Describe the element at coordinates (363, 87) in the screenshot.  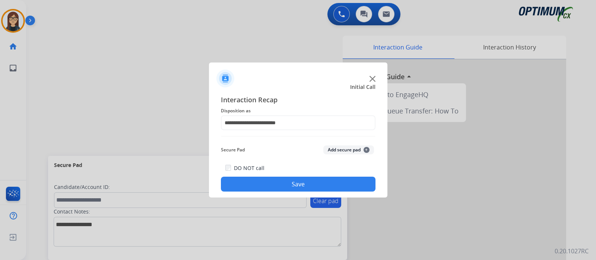
I see `span: Initial Call` at that location.